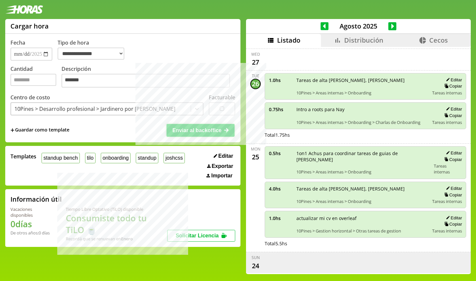 The image size is (476, 281). Describe the element at coordinates (30, 97) in the screenshot. I see `label: Centro de costo` at that location.